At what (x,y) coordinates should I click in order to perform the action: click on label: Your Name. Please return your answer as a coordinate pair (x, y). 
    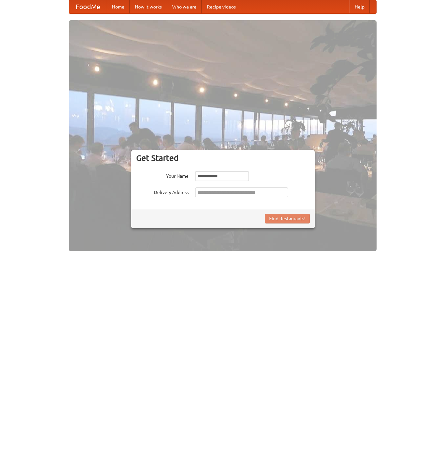
    Looking at the image, I should click on (162, 175).